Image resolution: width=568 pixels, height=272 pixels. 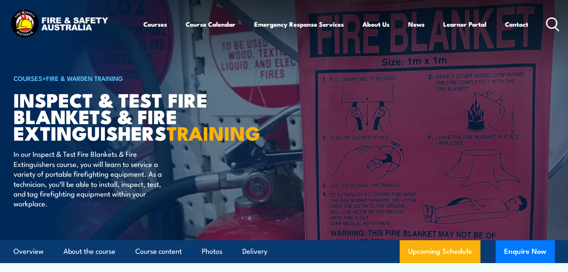 I want to click on a: Course Calendar, so click(x=211, y=24).